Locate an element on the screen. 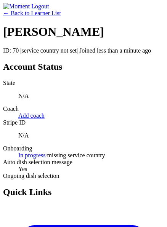 Image resolution: width=167 pixels, height=227 pixels. span: service country not set is located at coordinates (49, 50).